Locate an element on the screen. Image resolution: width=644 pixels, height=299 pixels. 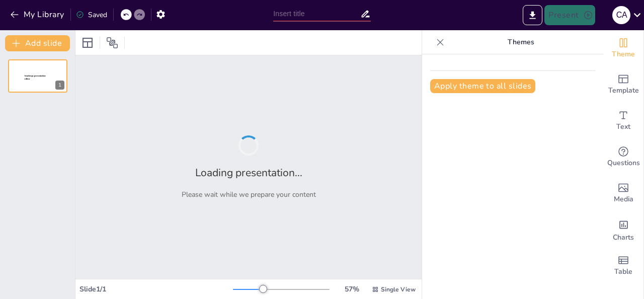
h2: Loading presentation... is located at coordinates (248, 172).